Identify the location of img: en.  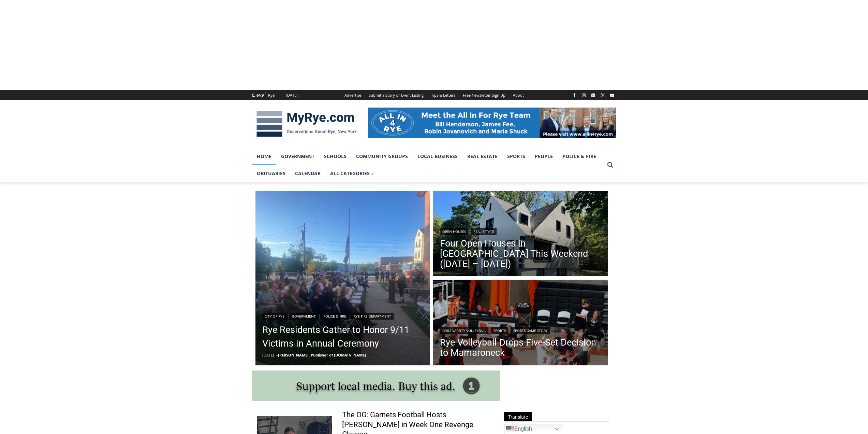
(510, 429).